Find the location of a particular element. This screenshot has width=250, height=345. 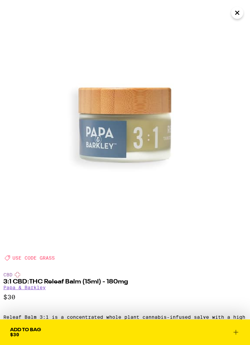

p: $30 is located at coordinates (125, 297).